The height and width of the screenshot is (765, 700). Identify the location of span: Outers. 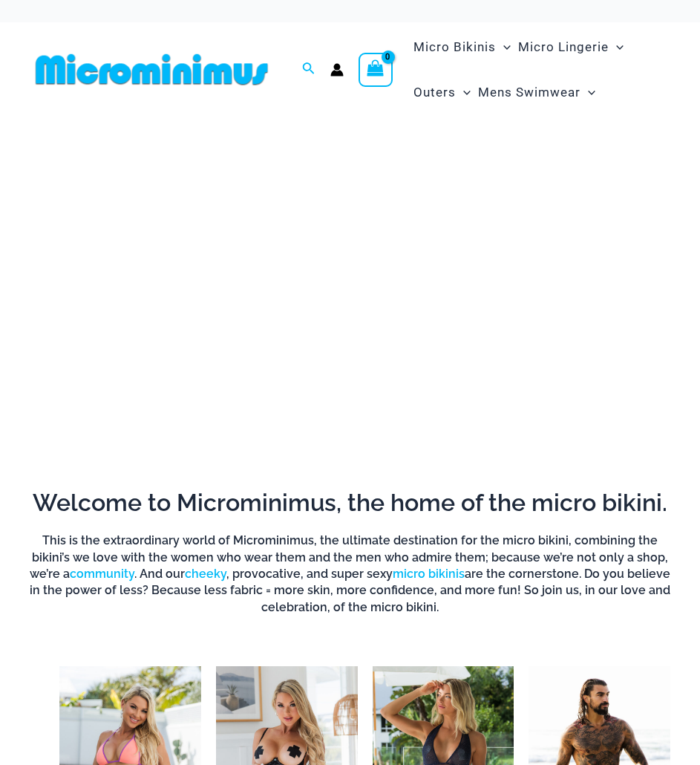
(435, 92).